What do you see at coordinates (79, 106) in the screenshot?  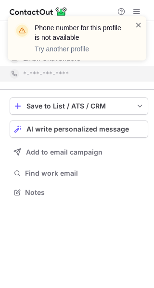 I see `div: Save to List / ATS / CRM` at bounding box center [79, 106].